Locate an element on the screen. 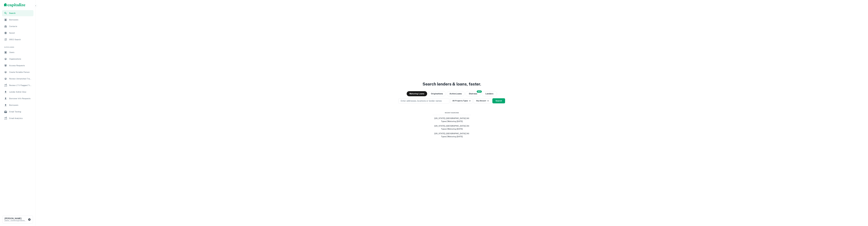  a: Search is located at coordinates (18, 13).